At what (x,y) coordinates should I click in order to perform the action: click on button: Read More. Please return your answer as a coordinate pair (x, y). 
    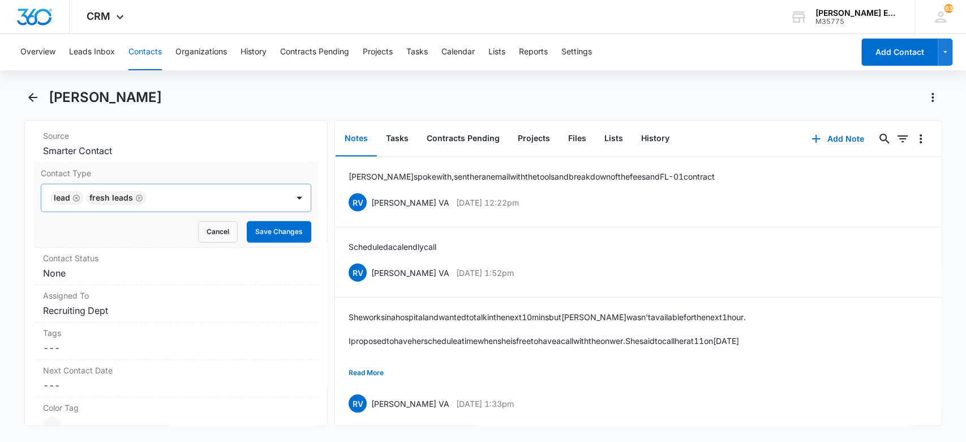
    Looking at the image, I should click on (366, 372).